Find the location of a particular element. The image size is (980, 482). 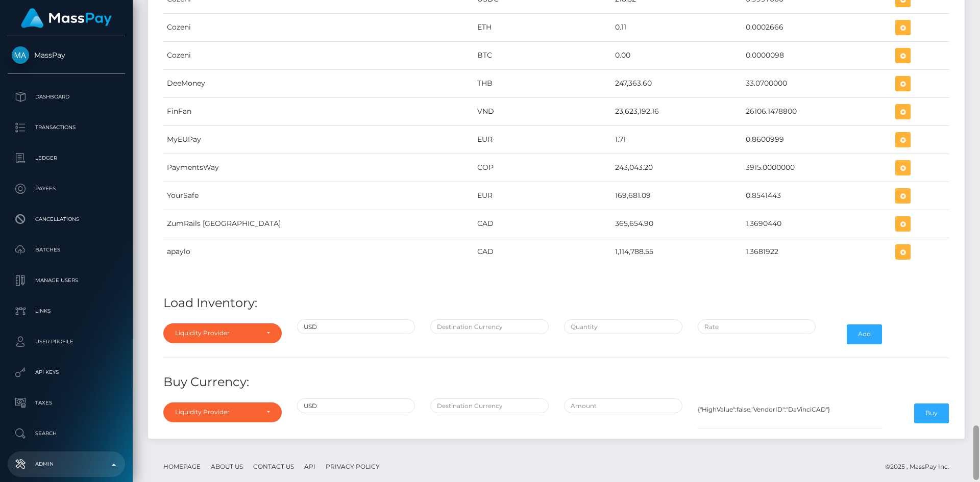

p: Ledger is located at coordinates (67, 158).